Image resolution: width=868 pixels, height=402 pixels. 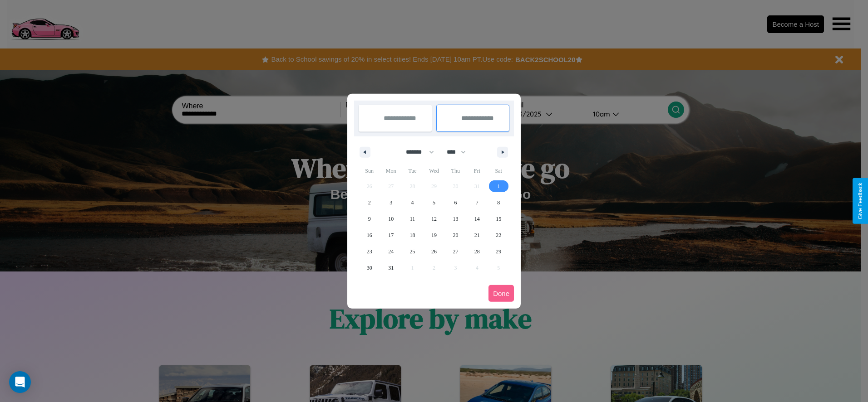 What do you see at coordinates (412, 203) in the screenshot?
I see `button: 4` at bounding box center [412, 203].